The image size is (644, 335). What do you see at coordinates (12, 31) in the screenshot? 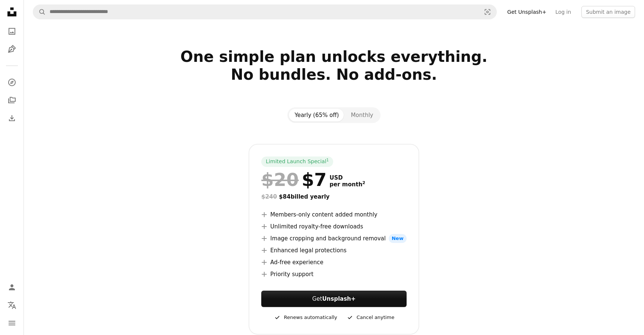
I see `a: Photos` at bounding box center [12, 31].